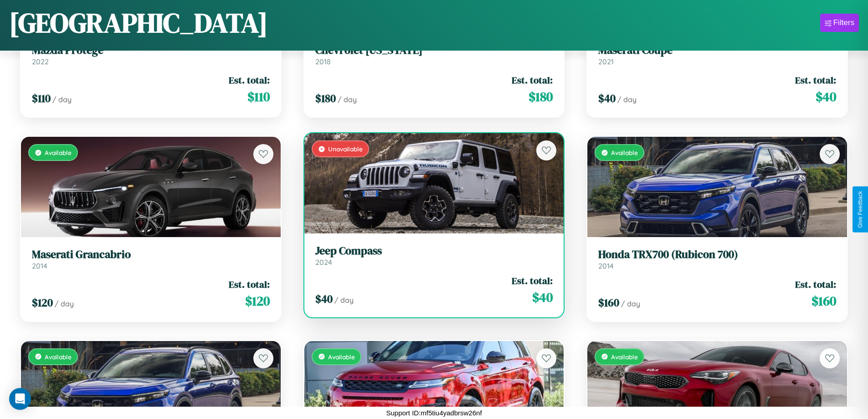  Describe the element at coordinates (839, 23) in the screenshot. I see `button: Filters` at that location.